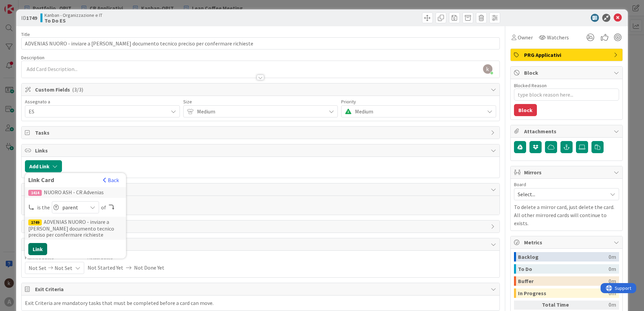 This screenshot has width=644, height=311. Describe the element at coordinates (567, 131) in the screenshot. I see `span: Attachments` at that location.